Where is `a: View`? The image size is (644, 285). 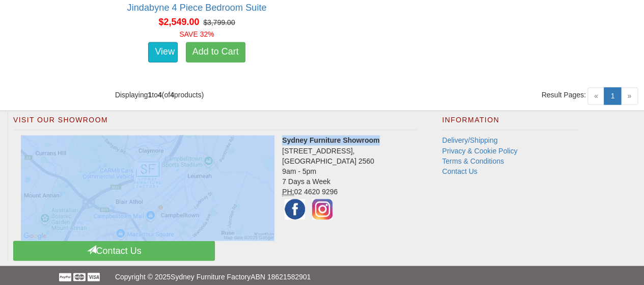 a: View is located at coordinates (163, 52).